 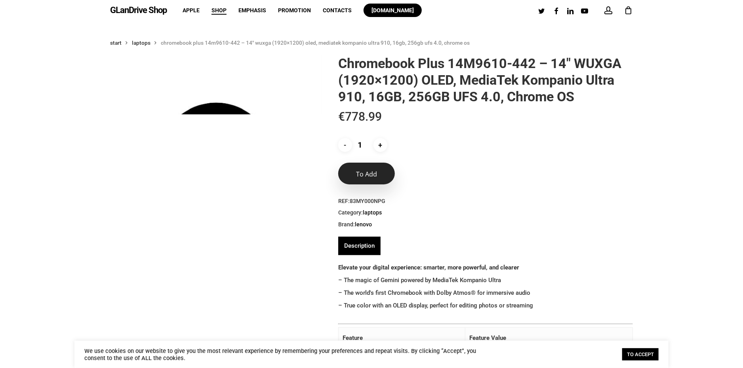 I want to click on font: Start, so click(x=116, y=43).